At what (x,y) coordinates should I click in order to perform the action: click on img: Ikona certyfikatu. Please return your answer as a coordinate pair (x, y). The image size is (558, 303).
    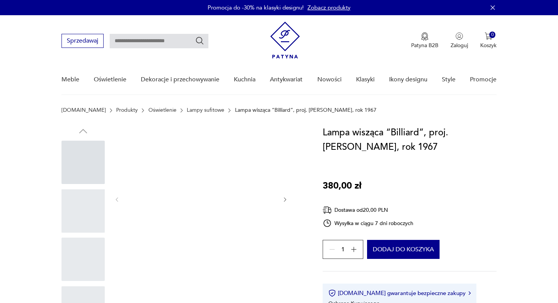
    Looking at the image, I should click on (332, 293).